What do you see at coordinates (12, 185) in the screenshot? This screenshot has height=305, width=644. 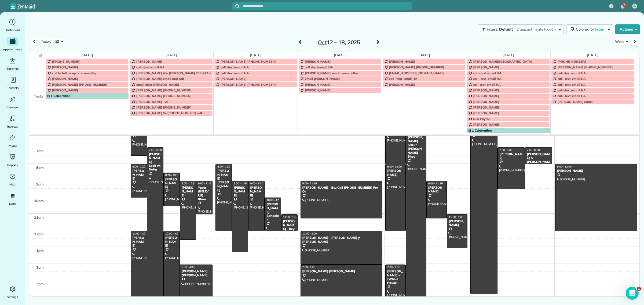 I see `span: Help` at bounding box center [12, 185].